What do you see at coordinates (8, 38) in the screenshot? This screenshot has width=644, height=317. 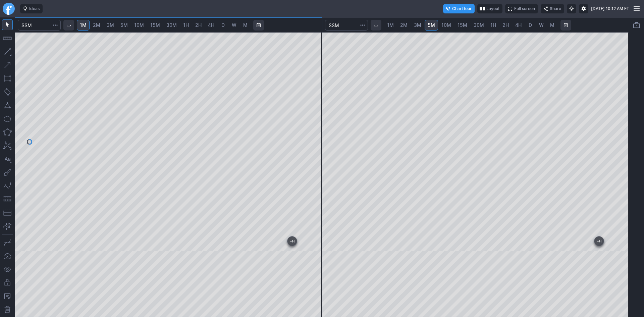 I see `button: Measure` at bounding box center [8, 38].